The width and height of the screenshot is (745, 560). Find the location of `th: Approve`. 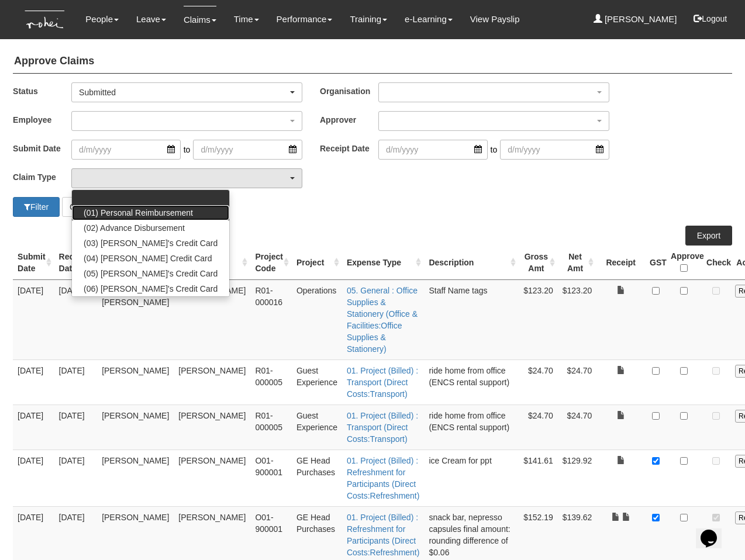

th: Approve is located at coordinates (683, 263).